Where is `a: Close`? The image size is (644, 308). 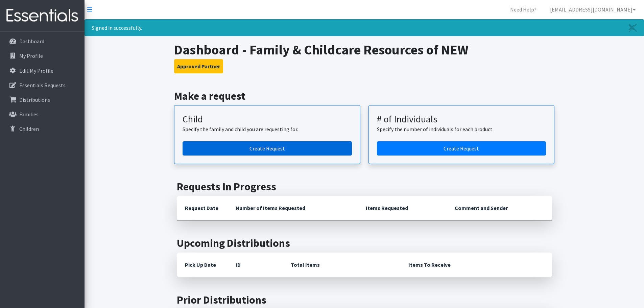 a: Close is located at coordinates (633, 27).